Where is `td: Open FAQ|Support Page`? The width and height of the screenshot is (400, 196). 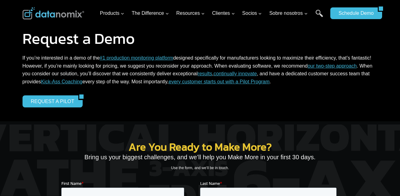
td: Open FAQ|Support Page is located at coordinates (13, 6).